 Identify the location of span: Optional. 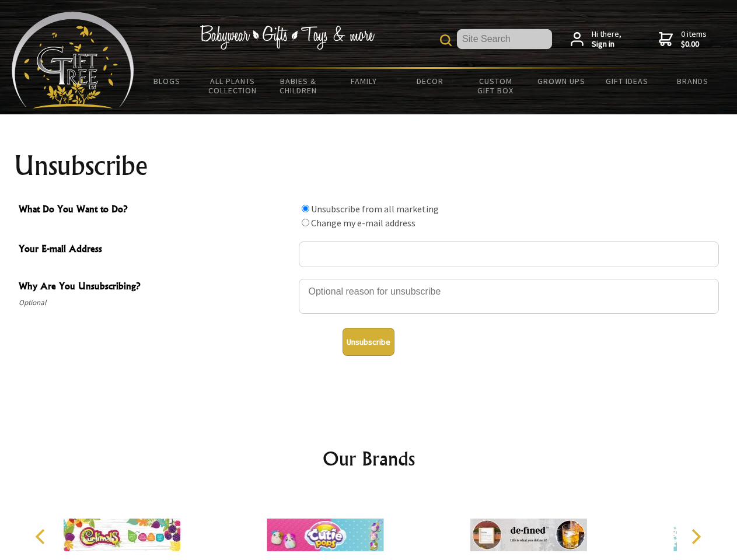
(156, 303).